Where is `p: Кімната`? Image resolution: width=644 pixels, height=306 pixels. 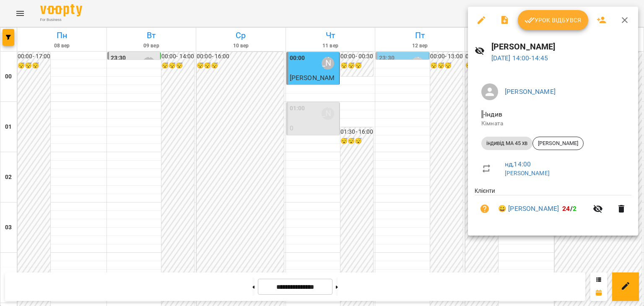 p: Кімната is located at coordinates (553, 124).